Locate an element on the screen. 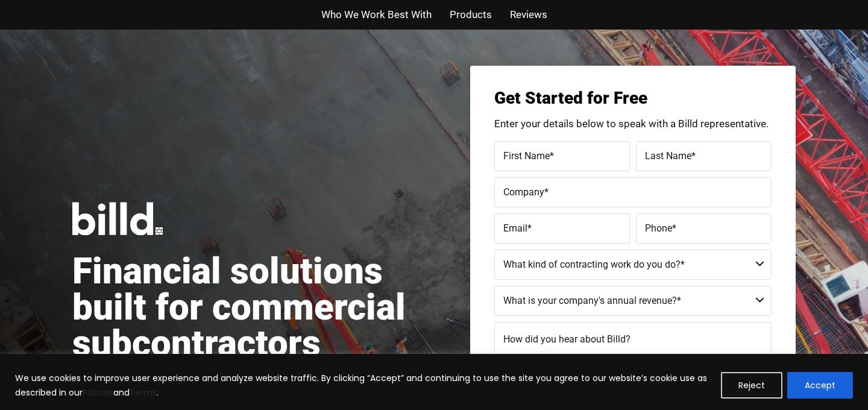  p: Enter your details below to speak with a Billd representative. is located at coordinates (634, 124).